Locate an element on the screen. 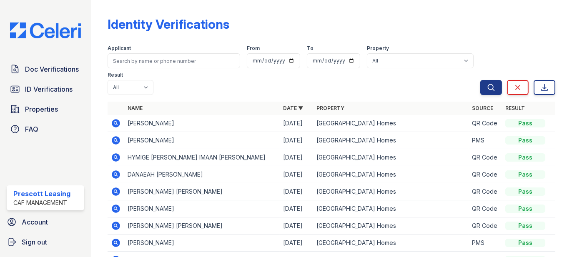 Image resolution: width=572 pixels, height=257 pixels. div: CAF Management is located at coordinates (42, 203).